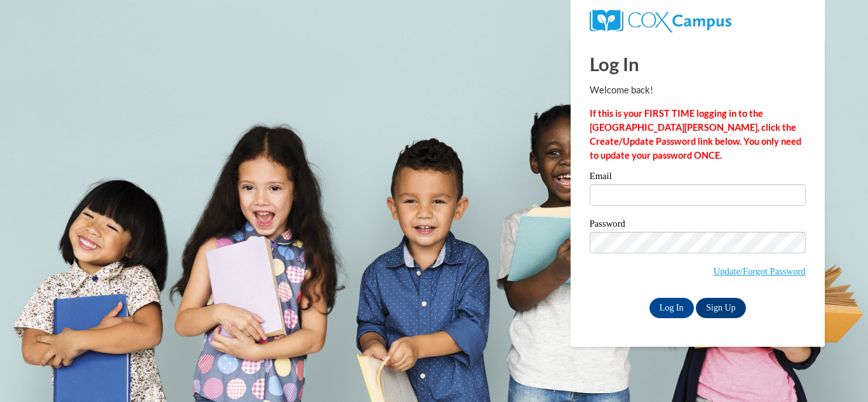  I want to click on label: Email, so click(698, 178).